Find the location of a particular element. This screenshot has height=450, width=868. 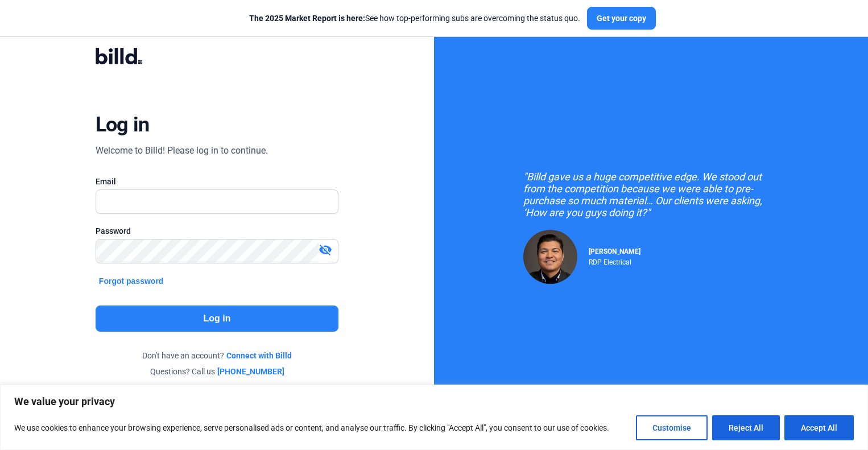

a: Connect with Billd is located at coordinates (259, 356).